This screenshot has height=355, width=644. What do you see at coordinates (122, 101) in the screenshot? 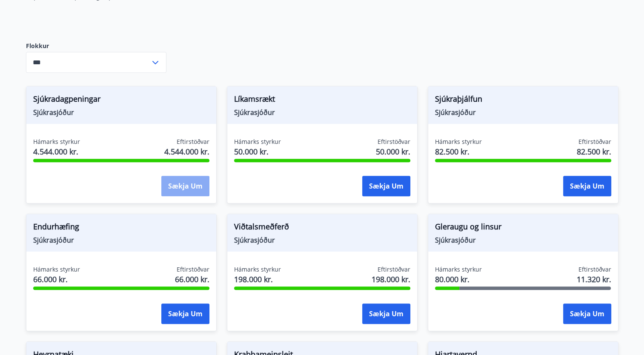
I see `span: Sjúkradagpeningar` at bounding box center [122, 101].